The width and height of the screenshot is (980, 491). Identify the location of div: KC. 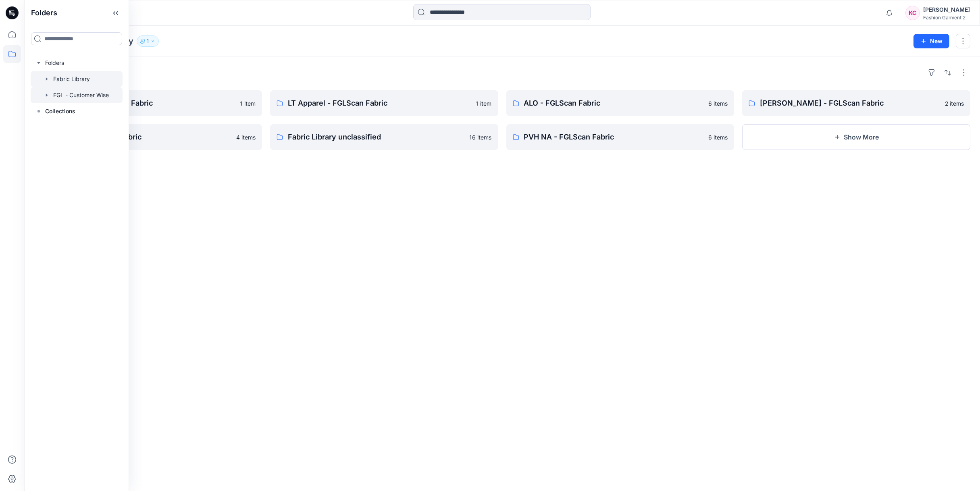
(913, 13).